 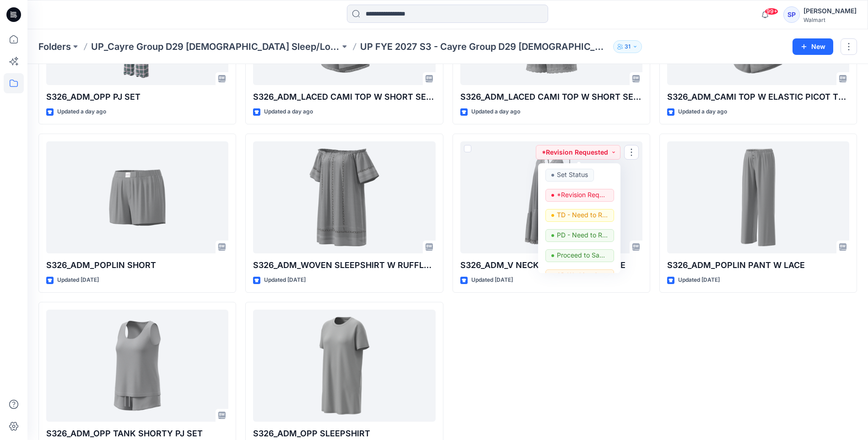 What do you see at coordinates (137, 365) in the screenshot?
I see `a: S326_ADM_OPP TANK SHORTY PJ SET` at bounding box center [137, 365].